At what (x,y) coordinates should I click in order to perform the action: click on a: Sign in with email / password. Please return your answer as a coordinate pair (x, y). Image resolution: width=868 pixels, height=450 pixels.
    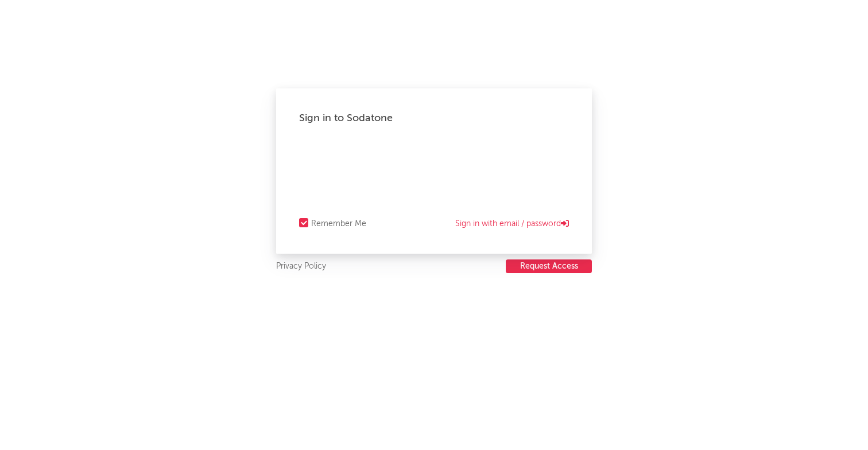
    Looking at the image, I should click on (512, 224).